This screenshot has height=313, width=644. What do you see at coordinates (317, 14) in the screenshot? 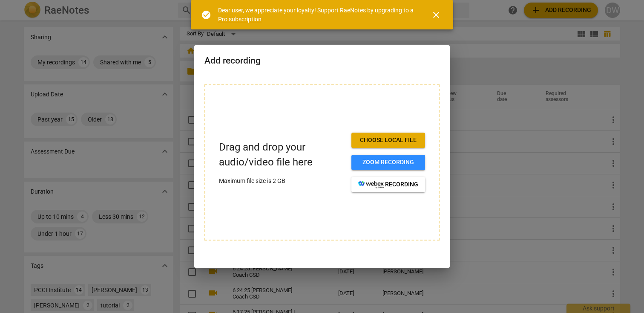
I see `div: Dear user, we appreciate your loyalty! Support RaeNotes by upgrading to a` at bounding box center [317, 14].